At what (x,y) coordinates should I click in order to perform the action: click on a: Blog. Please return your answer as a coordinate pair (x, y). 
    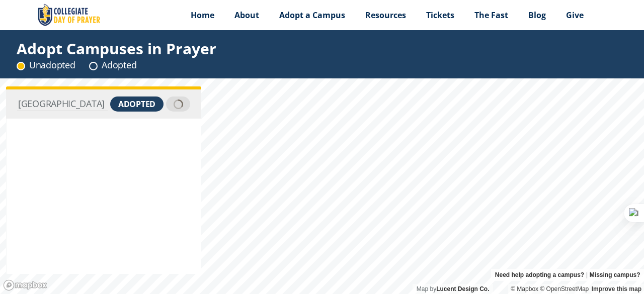
    Looking at the image, I should click on (537, 15).